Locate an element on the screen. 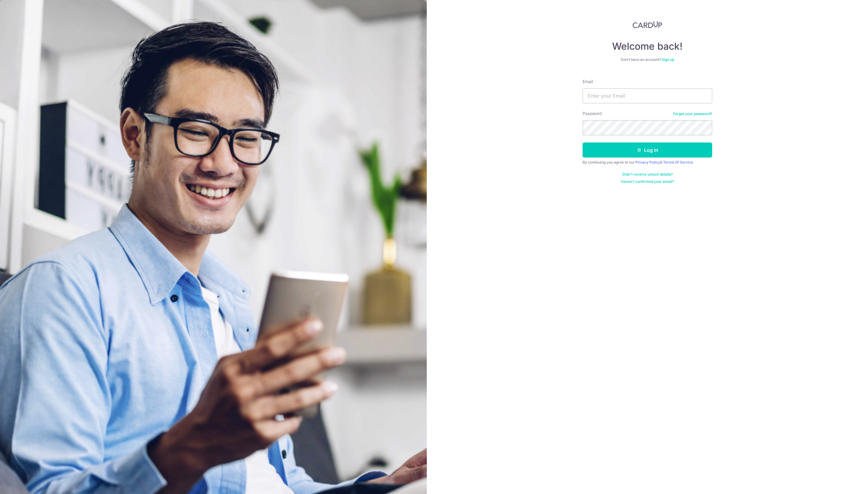 Image resolution: width=868 pixels, height=494 pixels. a: Terms Of Service is located at coordinates (678, 162).